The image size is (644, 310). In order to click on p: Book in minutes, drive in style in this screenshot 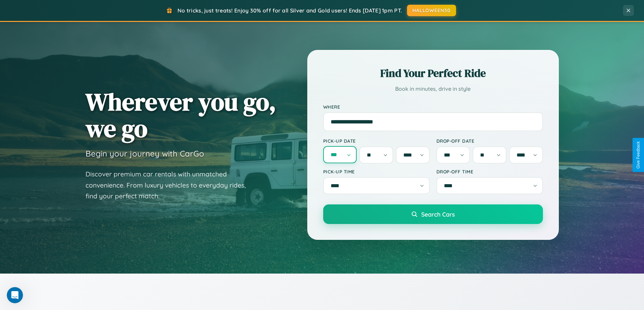, I will do `click(433, 89)`.